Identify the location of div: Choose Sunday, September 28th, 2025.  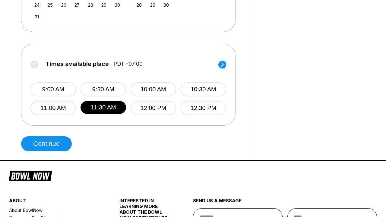
(139, 5).